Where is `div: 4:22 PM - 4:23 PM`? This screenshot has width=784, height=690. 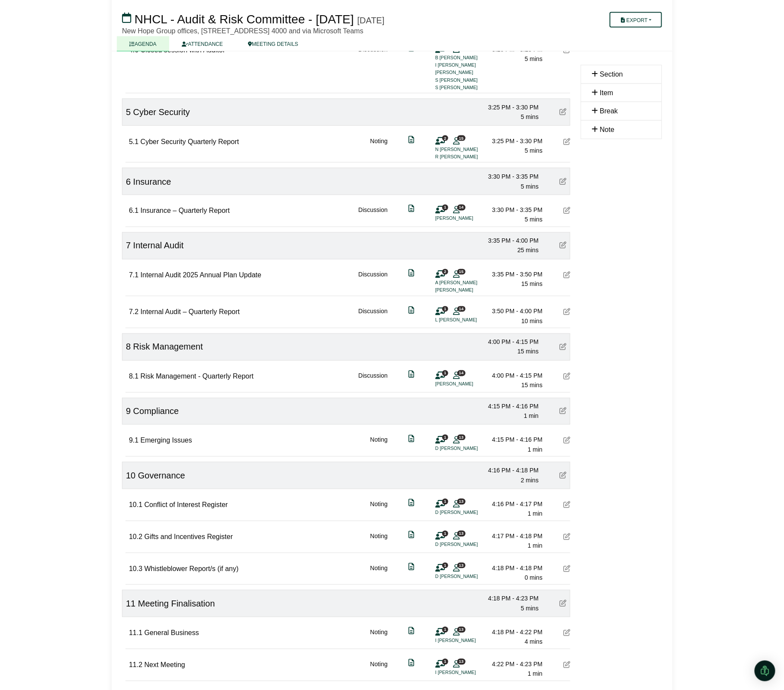 div: 4:22 PM - 4:23 PM is located at coordinates (512, 665).